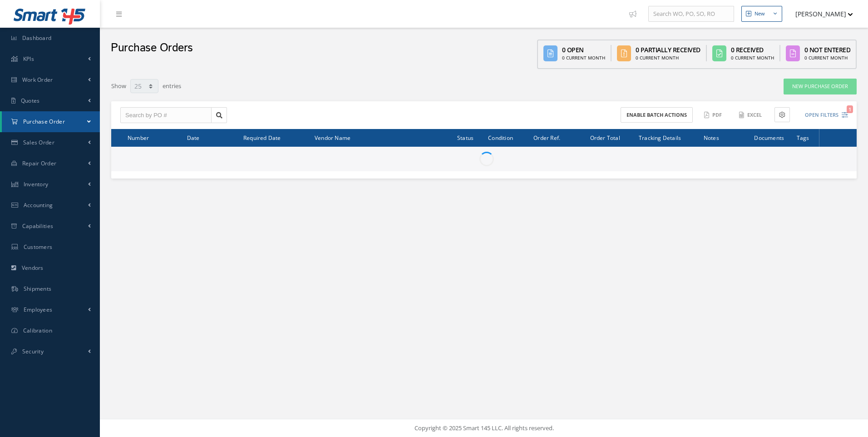 The height and width of the screenshot is (437, 868). What do you see at coordinates (760, 14) in the screenshot?
I see `div: New` at bounding box center [760, 14].